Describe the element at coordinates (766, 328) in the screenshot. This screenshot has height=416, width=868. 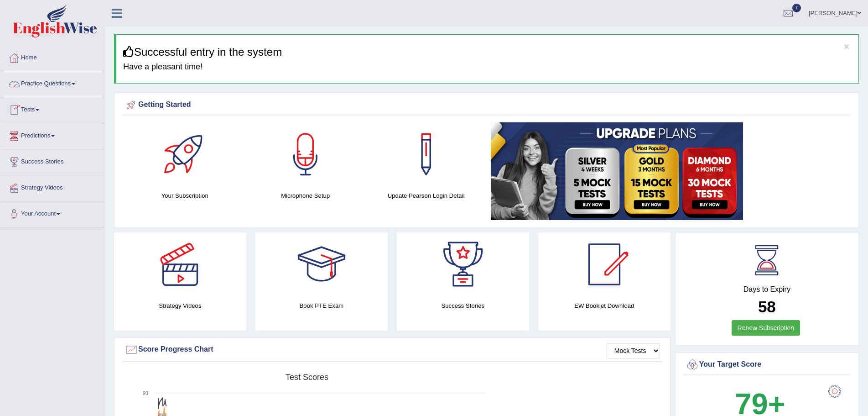
I see `a: Renew Subscription` at that location.